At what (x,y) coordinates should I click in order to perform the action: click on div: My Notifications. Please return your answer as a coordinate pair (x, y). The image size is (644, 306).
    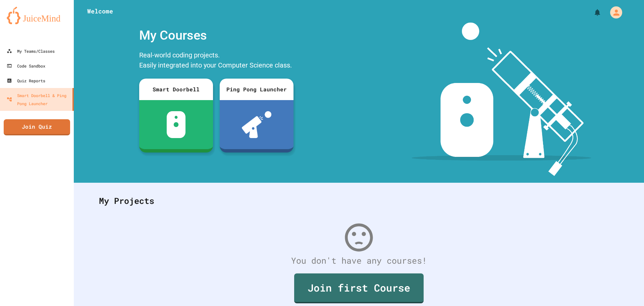
    Looking at the image, I should click on (592, 13).